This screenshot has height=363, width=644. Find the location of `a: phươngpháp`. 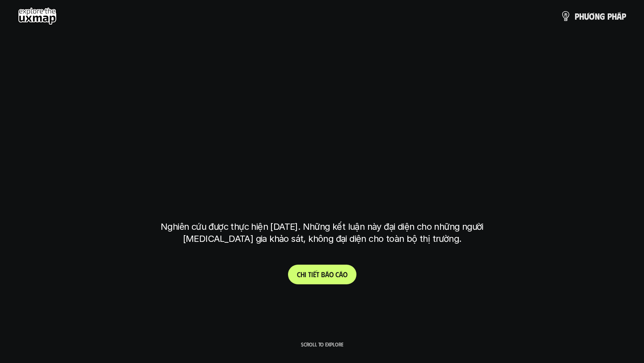

a: phươngpháp is located at coordinates (593, 16).